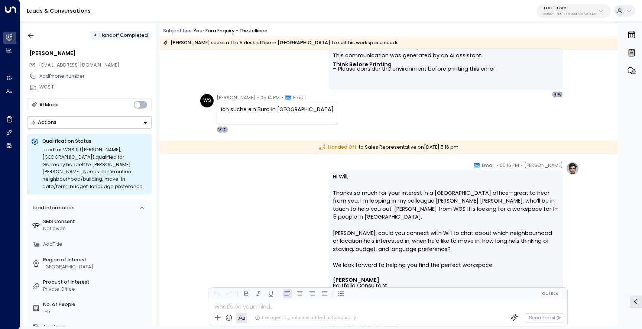 The image size is (642, 329). What do you see at coordinates (510, 165) in the screenshot?
I see `span: 05:16 PM` at bounding box center [510, 165].